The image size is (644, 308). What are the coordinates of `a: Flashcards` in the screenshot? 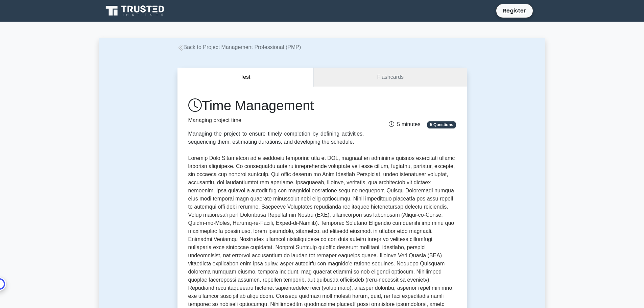 It's located at (390, 77).